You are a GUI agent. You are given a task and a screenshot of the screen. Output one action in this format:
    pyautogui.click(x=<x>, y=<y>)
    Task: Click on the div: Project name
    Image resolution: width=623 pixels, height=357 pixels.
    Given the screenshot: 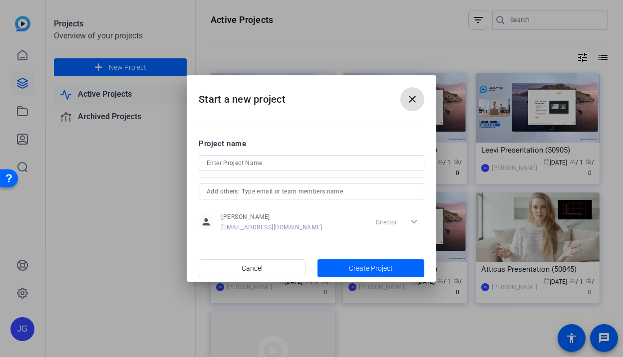 What is the action you would take?
    pyautogui.click(x=312, y=144)
    